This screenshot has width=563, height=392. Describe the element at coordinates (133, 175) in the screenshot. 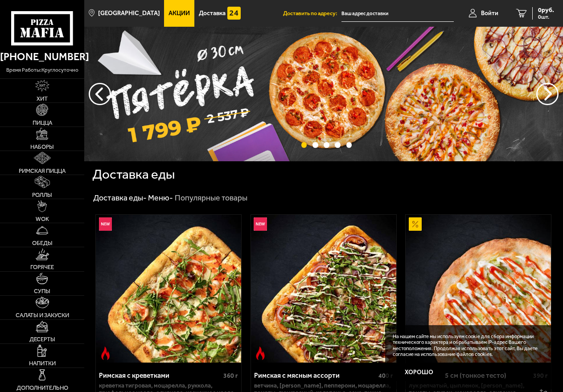

I see `h1: Доставка еды` at that location.